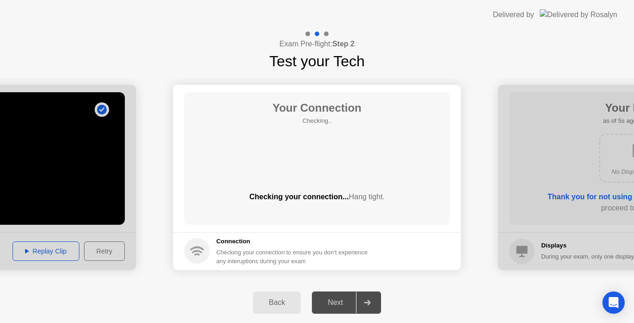 The width and height of the screenshot is (634, 323). I want to click on h5: Checking.., so click(317, 121).